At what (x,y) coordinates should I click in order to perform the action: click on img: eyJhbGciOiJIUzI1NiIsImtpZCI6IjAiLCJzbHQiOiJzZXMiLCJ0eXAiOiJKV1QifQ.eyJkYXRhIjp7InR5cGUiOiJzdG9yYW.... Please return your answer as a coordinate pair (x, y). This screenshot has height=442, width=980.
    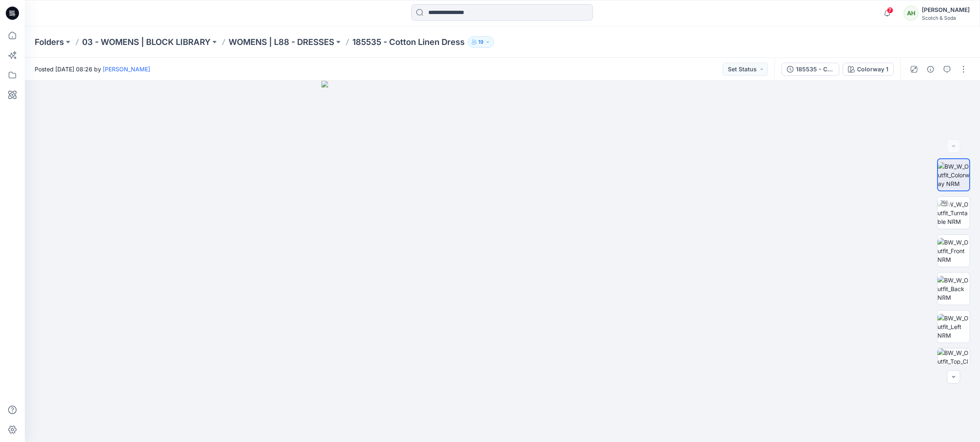
    Looking at the image, I should click on (502, 262).